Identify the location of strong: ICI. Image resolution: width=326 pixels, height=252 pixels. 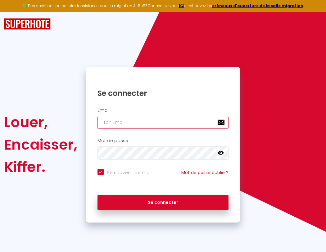
(182, 6).